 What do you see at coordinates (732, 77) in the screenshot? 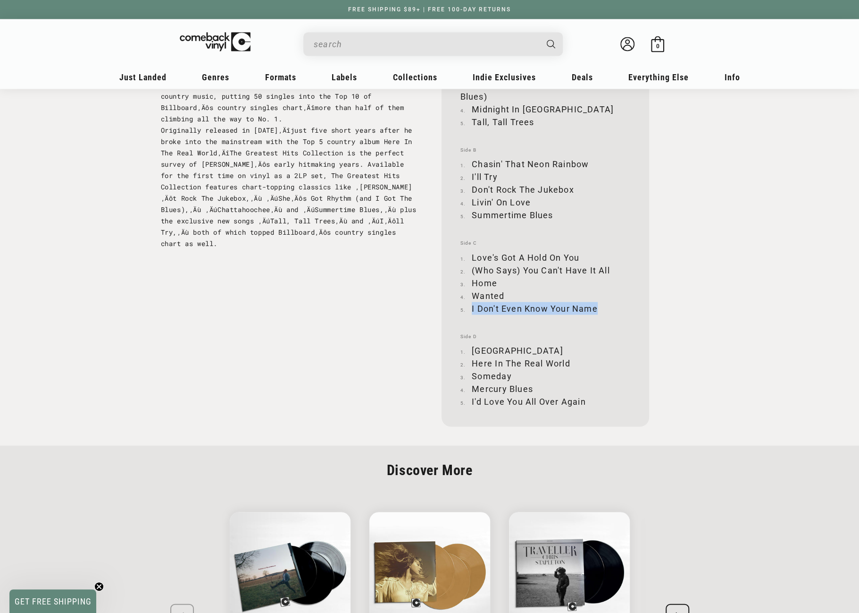
I see `span: Info` at bounding box center [732, 77].